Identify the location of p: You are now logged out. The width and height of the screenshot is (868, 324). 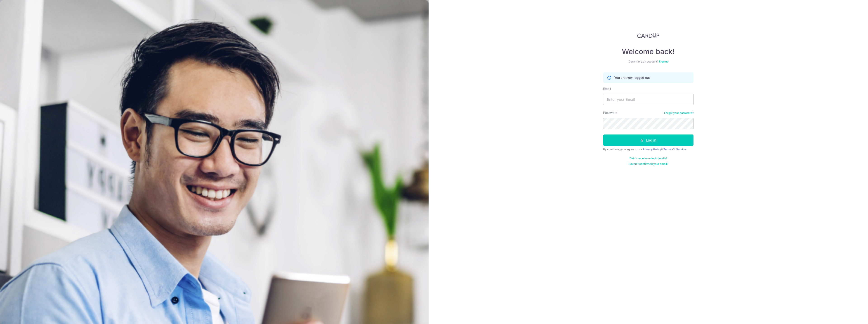
(632, 77).